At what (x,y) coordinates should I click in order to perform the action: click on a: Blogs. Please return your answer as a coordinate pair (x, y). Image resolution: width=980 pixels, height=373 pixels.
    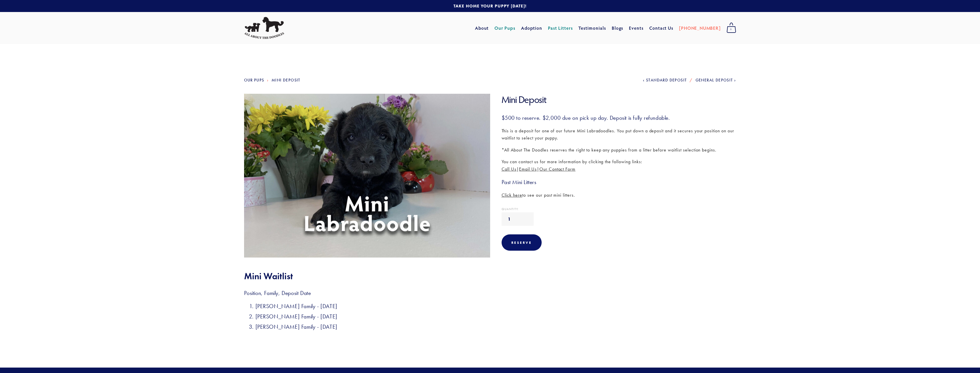
    Looking at the image, I should click on (617, 28).